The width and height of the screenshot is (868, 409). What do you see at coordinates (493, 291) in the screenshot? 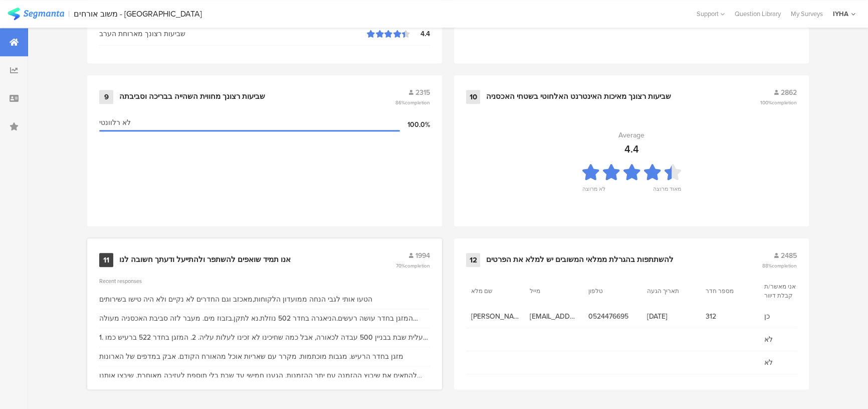
I see `section: שם מלא` at bounding box center [493, 291].